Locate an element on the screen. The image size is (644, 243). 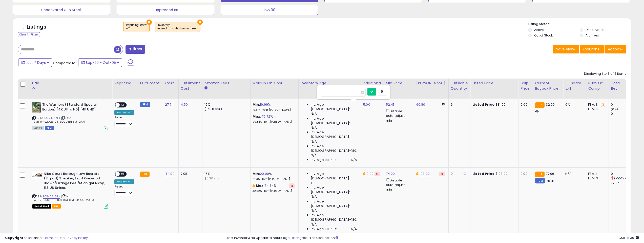
button: Deactivated & In Stock is located at coordinates (61, 10).